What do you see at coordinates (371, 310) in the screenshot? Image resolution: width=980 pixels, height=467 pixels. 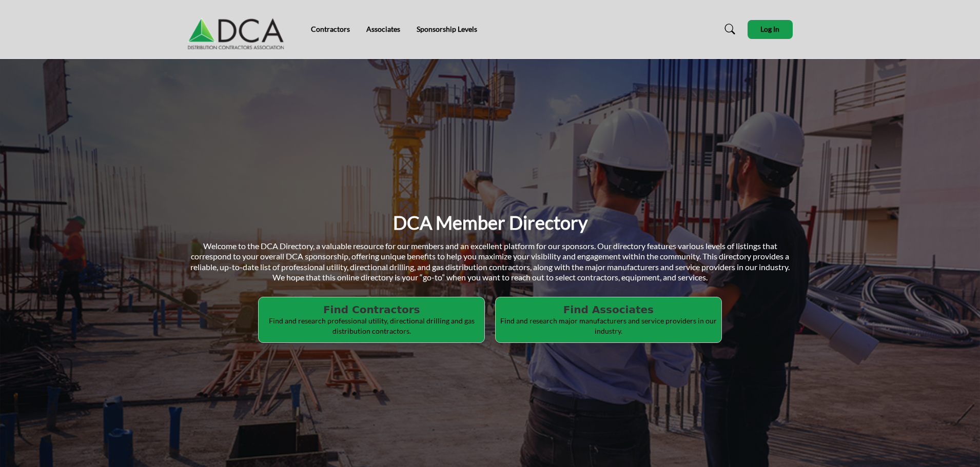 I see `h2: Find Contractors` at bounding box center [371, 310].